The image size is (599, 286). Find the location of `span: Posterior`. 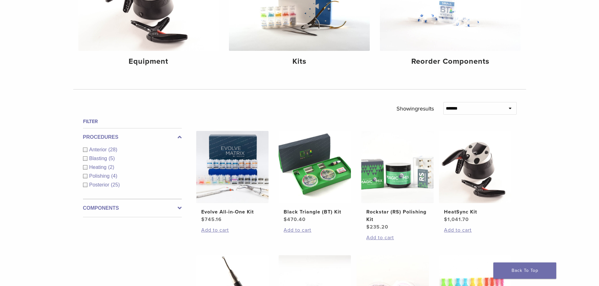

span: Posterior is located at coordinates (100, 185).